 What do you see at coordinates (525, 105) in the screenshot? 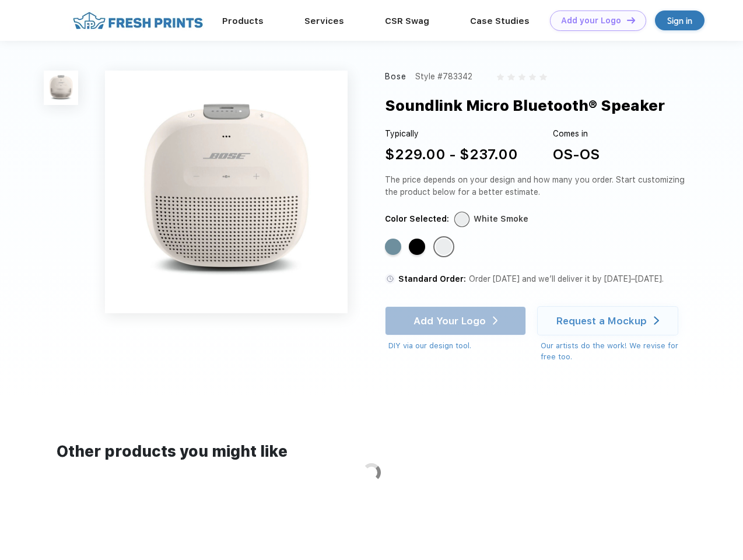
I see `div: Soundlink Micro Bluetooth® Speaker` at bounding box center [525, 105].